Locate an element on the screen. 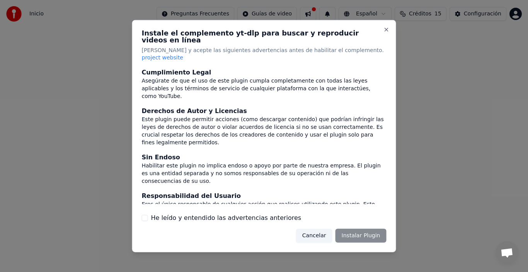  div: Derechos de Autor y Licencias is located at coordinates (264, 111).